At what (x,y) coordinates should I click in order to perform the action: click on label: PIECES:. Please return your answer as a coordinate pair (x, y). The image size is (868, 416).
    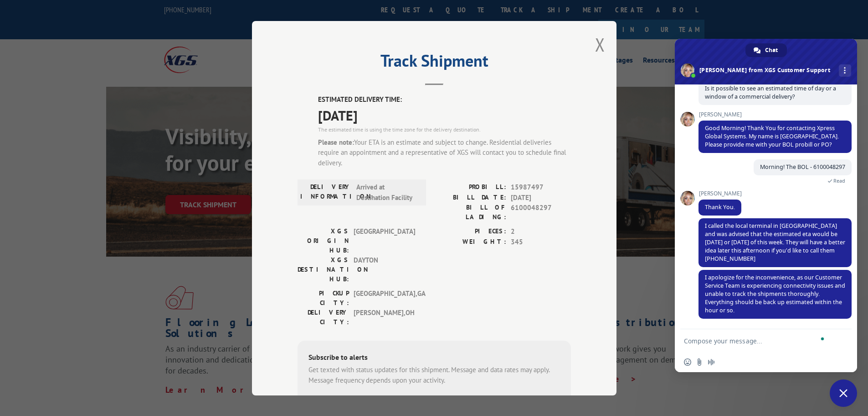
    Looking at the image, I should click on (470, 231).